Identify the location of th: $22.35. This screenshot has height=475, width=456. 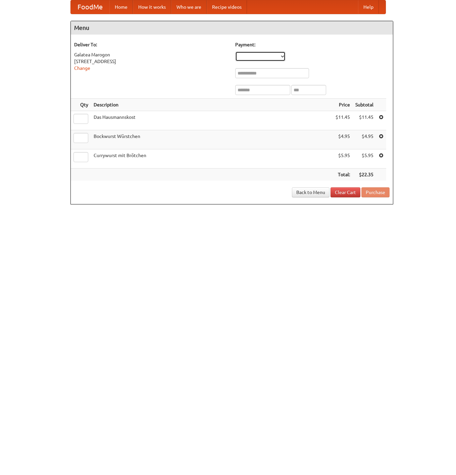
(365, 175).